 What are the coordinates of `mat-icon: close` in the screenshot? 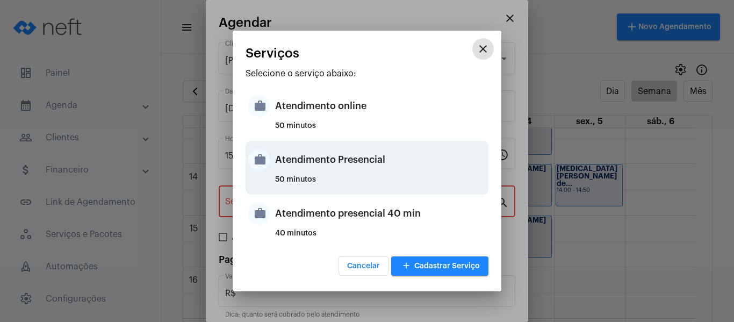 It's located at (483, 49).